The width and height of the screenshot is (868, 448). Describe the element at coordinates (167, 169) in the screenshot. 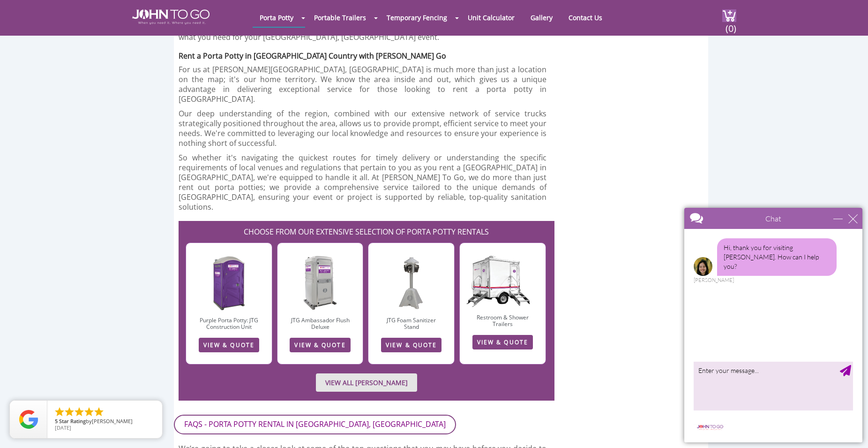

I see `div: Send Message` at that location.